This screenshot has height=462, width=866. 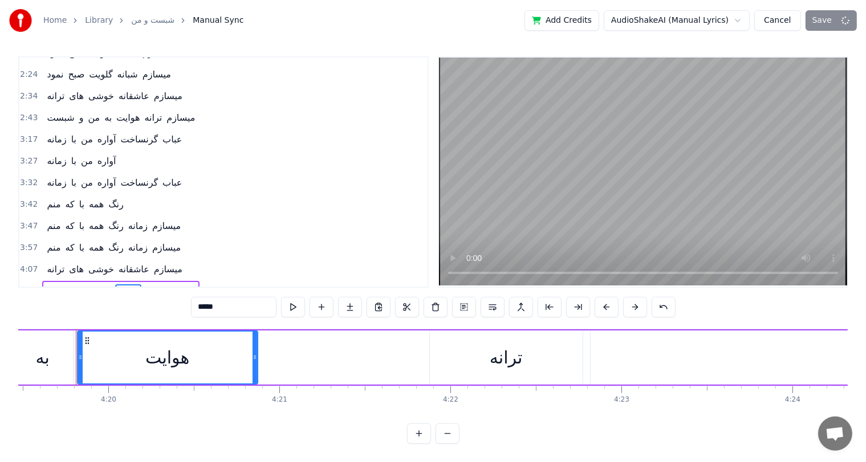 I want to click on span: 2:24, so click(x=28, y=75).